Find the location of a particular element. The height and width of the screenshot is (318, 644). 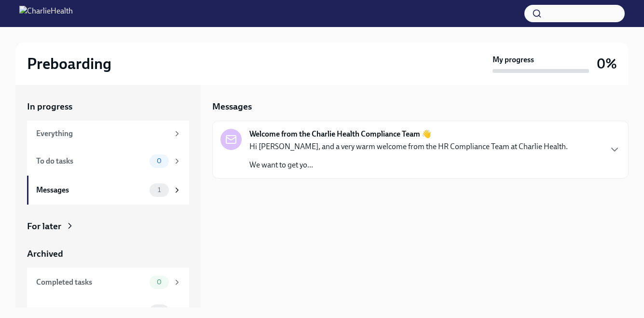

a: Archived is located at coordinates (108, 254).